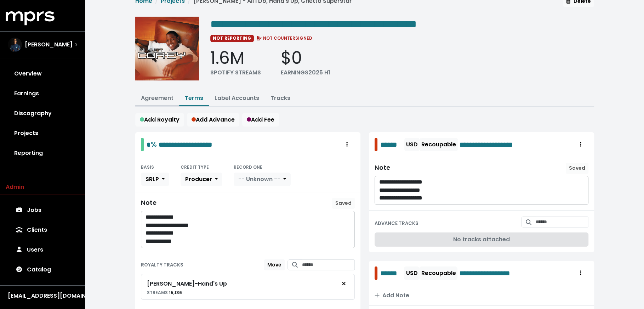 This screenshot has width=644, height=309. I want to click on small: RECORD ONE, so click(248, 167).